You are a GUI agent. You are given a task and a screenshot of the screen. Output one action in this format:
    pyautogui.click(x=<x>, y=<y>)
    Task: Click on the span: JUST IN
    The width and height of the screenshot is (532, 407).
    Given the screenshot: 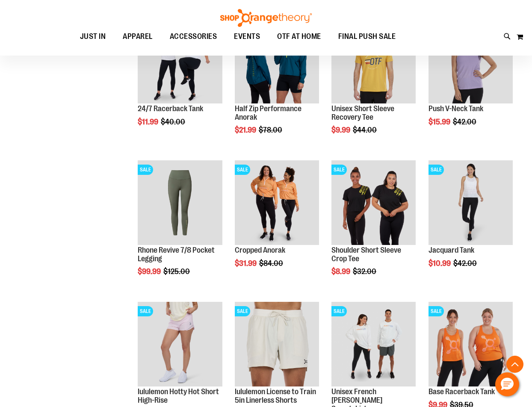 What is the action you would take?
    pyautogui.click(x=93, y=36)
    